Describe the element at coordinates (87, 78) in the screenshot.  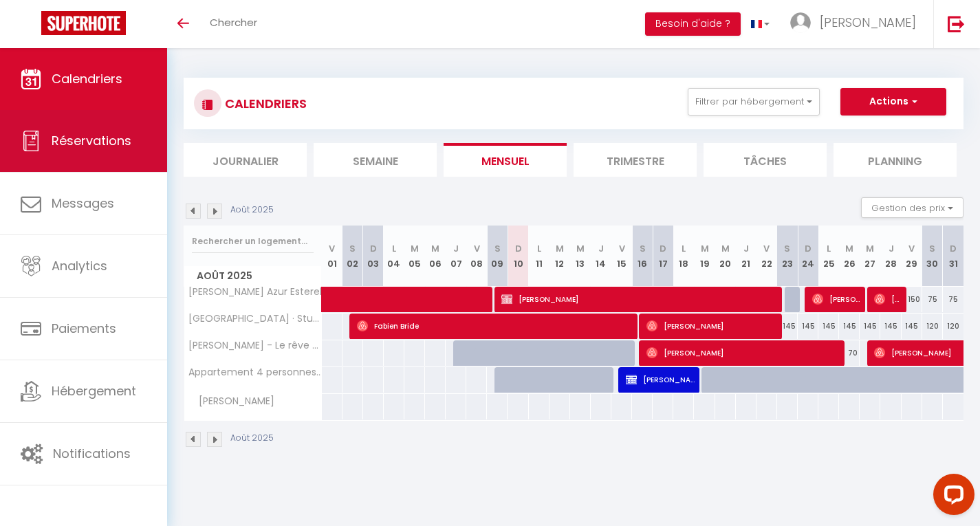
I see `span: Calendriers` at that location.